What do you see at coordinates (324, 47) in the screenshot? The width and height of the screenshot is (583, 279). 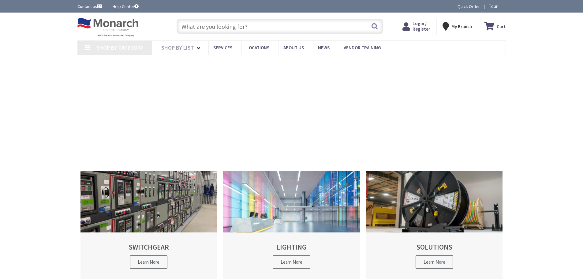 I see `span: News` at bounding box center [324, 47].